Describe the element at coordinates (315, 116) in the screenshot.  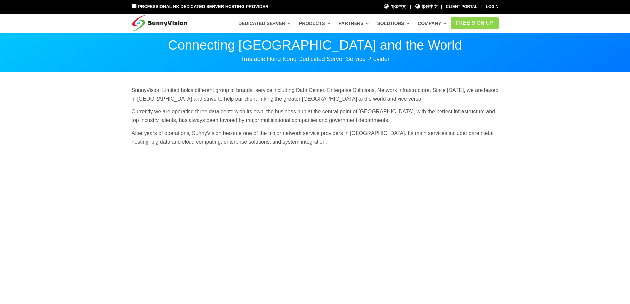
I see `p: Currently we are operating three data centers on its own, the business hub at the central point o...` at that location.